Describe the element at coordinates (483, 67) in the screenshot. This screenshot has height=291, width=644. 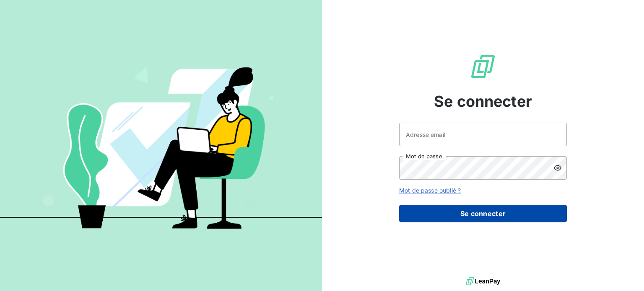
I see `img: Logo LeanPay` at that location.